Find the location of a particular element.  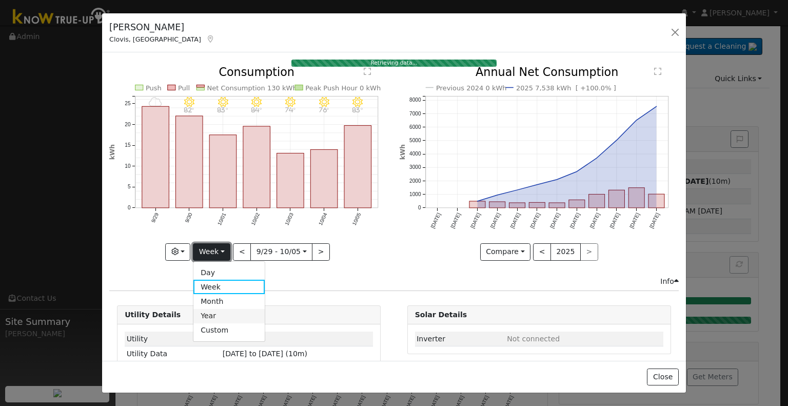

text: 10/03 is located at coordinates (289, 219).